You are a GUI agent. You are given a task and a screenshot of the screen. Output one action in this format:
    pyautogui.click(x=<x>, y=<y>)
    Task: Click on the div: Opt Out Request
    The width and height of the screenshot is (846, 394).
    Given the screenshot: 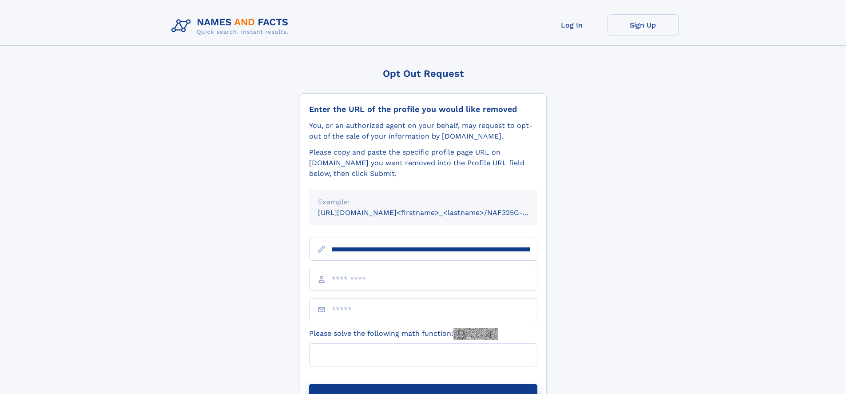 What is the action you would take?
    pyautogui.click(x=423, y=73)
    